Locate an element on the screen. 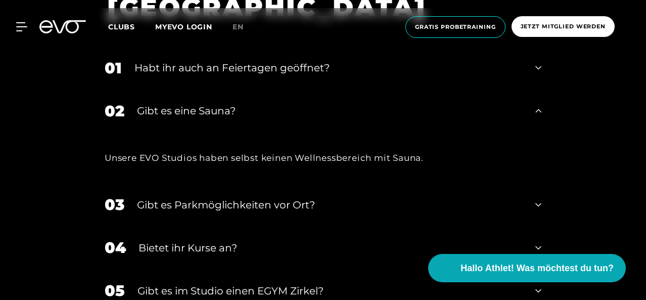  div: Unsere EVO Studios haben selbst keinen Wellnessbereich mit Sauna. is located at coordinates (323, 158).